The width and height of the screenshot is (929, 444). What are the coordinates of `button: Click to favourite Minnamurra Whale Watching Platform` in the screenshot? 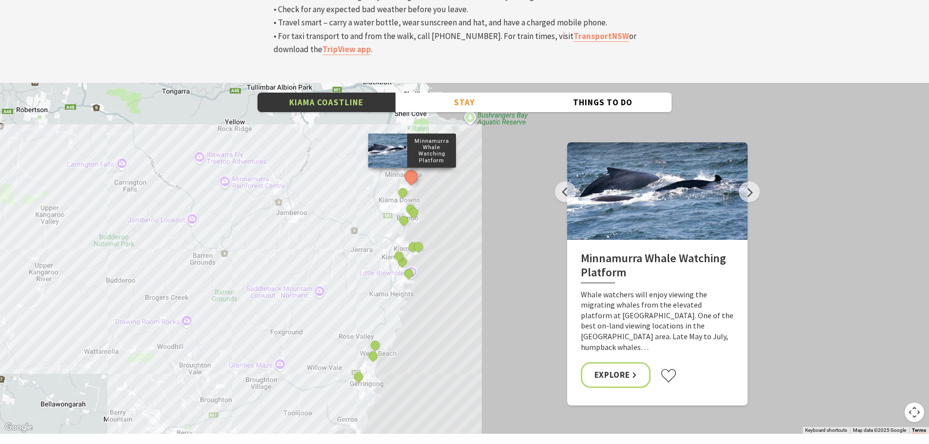 It's located at (669, 376).